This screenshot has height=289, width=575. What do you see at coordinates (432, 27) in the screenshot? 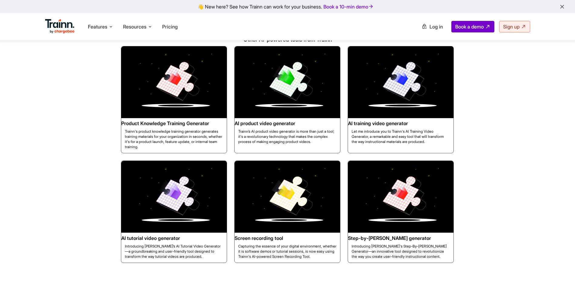
I see `a: Log in` at bounding box center [432, 27].